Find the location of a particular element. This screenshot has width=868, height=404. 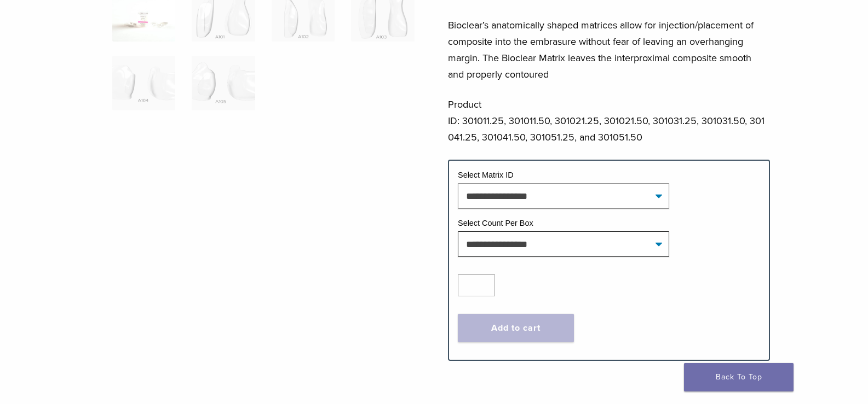

p: Bioclear’s anatomically shaped matrices allow for injection/placement of composite into the embra... is located at coordinates (609, 50).